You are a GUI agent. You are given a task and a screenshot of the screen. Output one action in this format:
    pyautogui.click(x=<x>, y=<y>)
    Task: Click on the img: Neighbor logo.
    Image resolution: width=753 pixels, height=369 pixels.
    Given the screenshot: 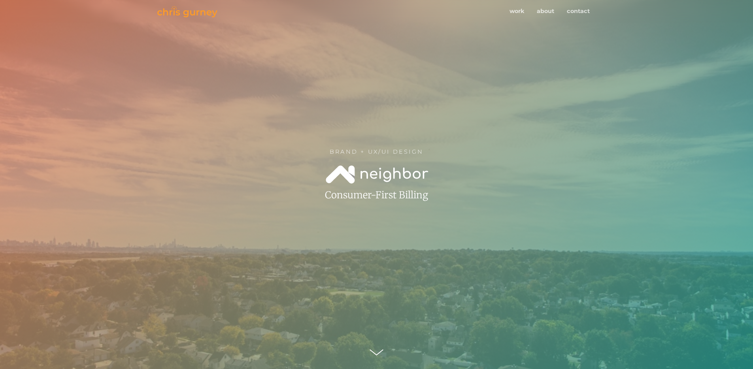 What is the action you would take?
    pyautogui.click(x=376, y=174)
    